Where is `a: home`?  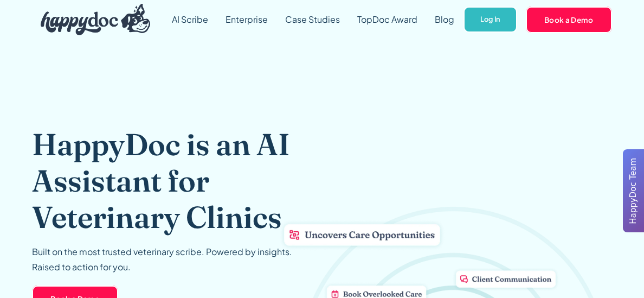
a: home is located at coordinates (91, 20).